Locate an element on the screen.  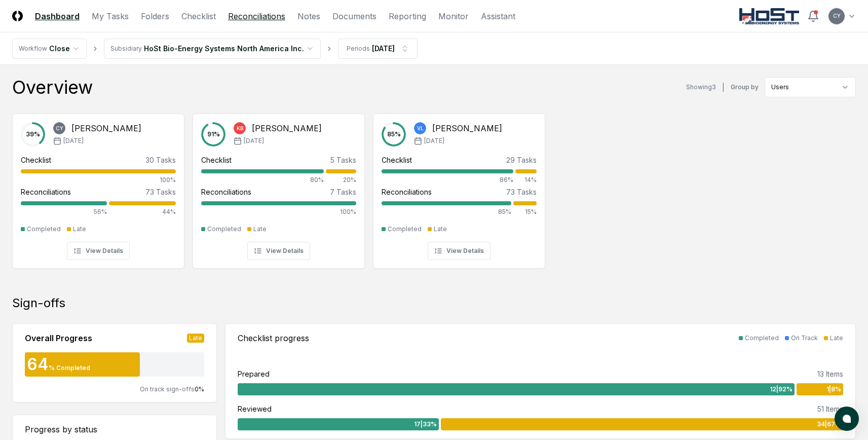
span: KB is located at coordinates (239, 129).